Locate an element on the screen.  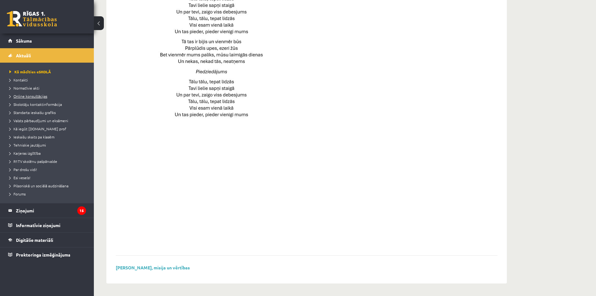
span: Valsts pārbaudījumi un eksāmeni is located at coordinates (39, 121).